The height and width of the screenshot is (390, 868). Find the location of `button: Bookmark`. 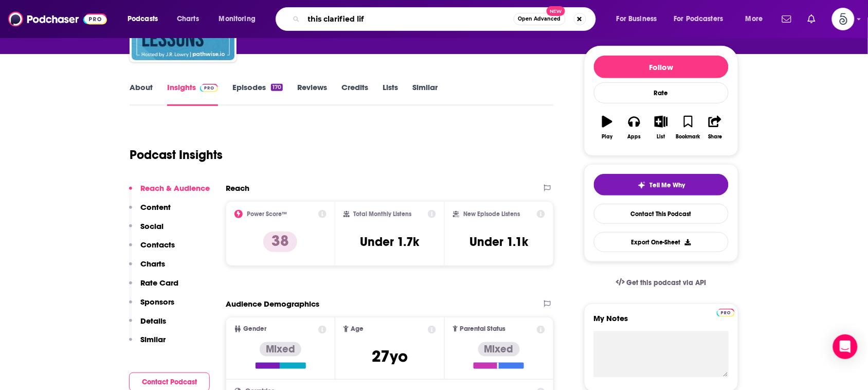

button: Bookmark is located at coordinates (688, 128).